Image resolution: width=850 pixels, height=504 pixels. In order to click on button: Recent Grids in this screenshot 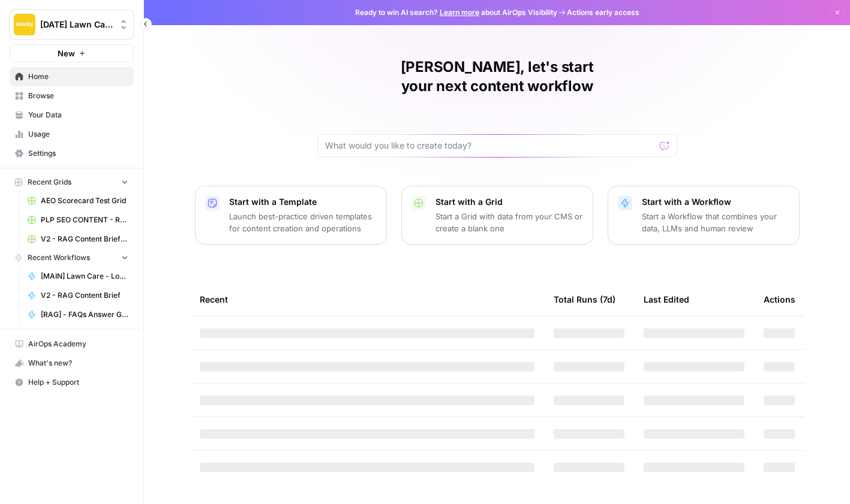, I will do `click(71, 183)`.